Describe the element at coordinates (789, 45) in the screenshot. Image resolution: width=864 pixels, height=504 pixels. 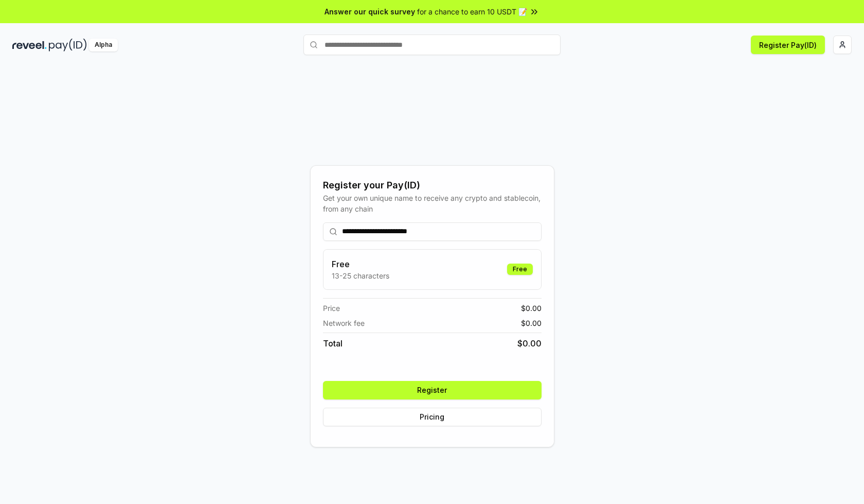
I see `button: Register Pay(ID)` at that location.